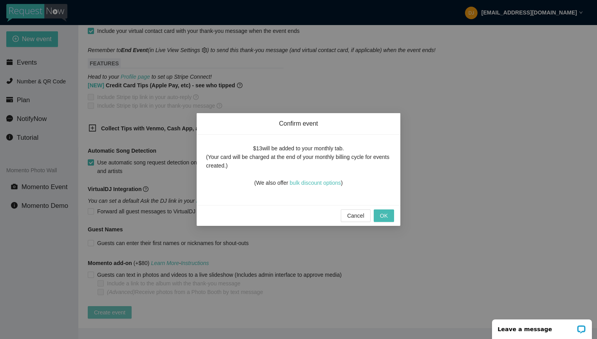 This screenshot has height=339, width=597. What do you see at coordinates (299, 124) in the screenshot?
I see `span: Confirm event` at bounding box center [299, 124].